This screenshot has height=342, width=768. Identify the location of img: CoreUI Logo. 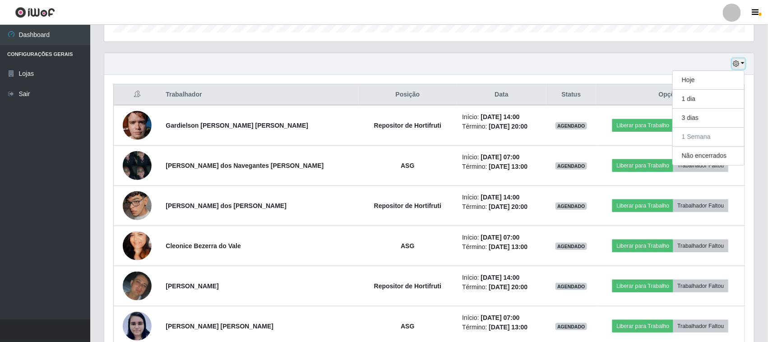
(35, 12).